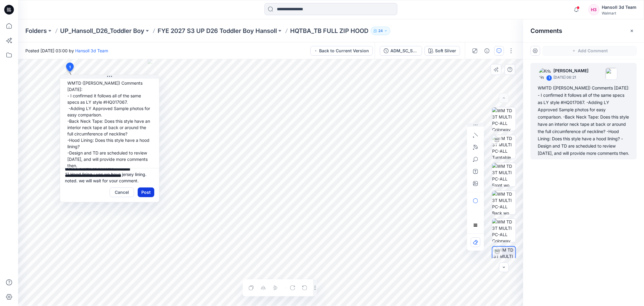 The image size is (644, 306). Describe the element at coordinates (545, 74) in the screenshot. I see `img: Kristin Veit` at that location.